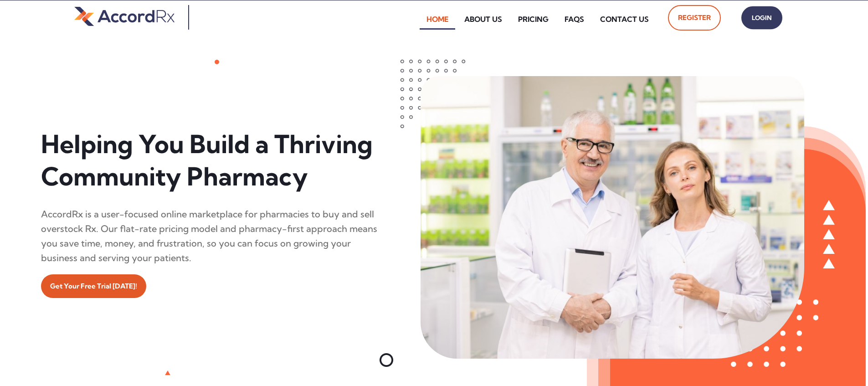 The width and height of the screenshot is (868, 386). I want to click on img: default-logo, so click(125, 16).